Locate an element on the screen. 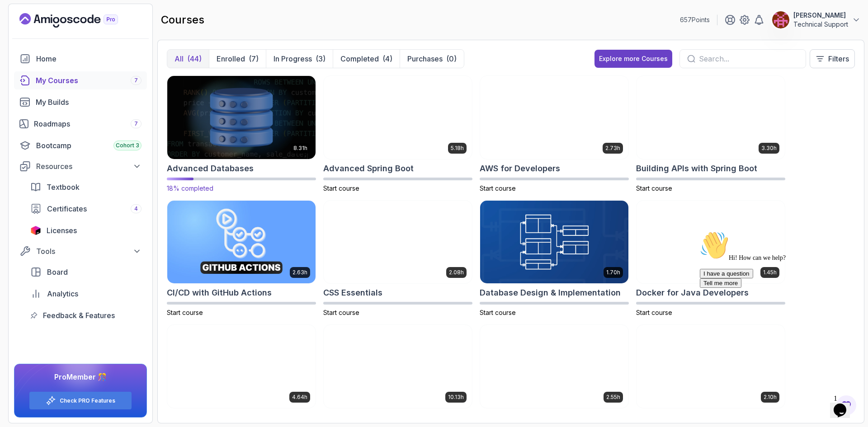 This screenshot has width=868, height=427. span: 1 is located at coordinates (6, 7).